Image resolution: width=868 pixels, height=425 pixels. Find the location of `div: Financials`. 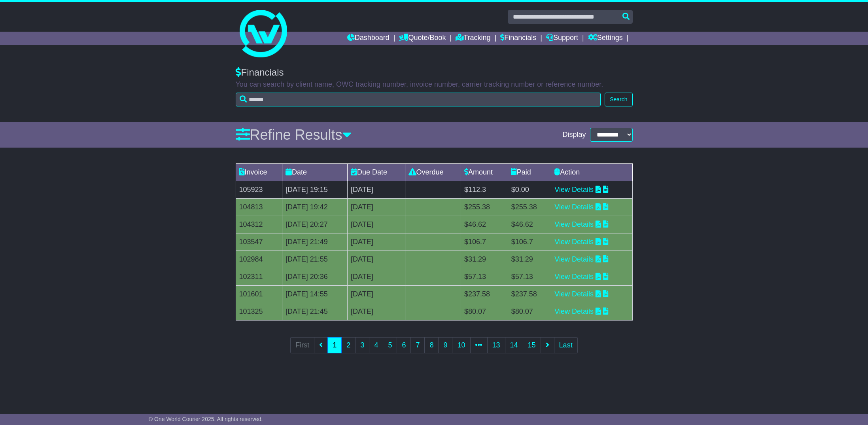

div: Financials is located at coordinates (434, 72).